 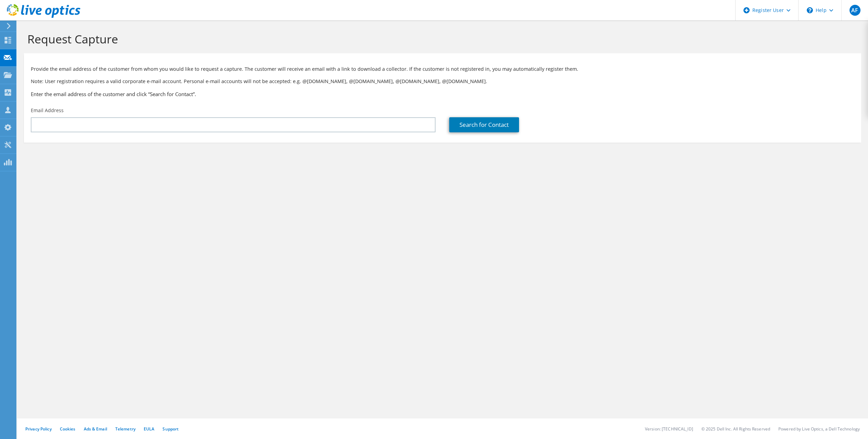 What do you see at coordinates (484, 125) in the screenshot?
I see `a: Search for Contact` at bounding box center [484, 125].